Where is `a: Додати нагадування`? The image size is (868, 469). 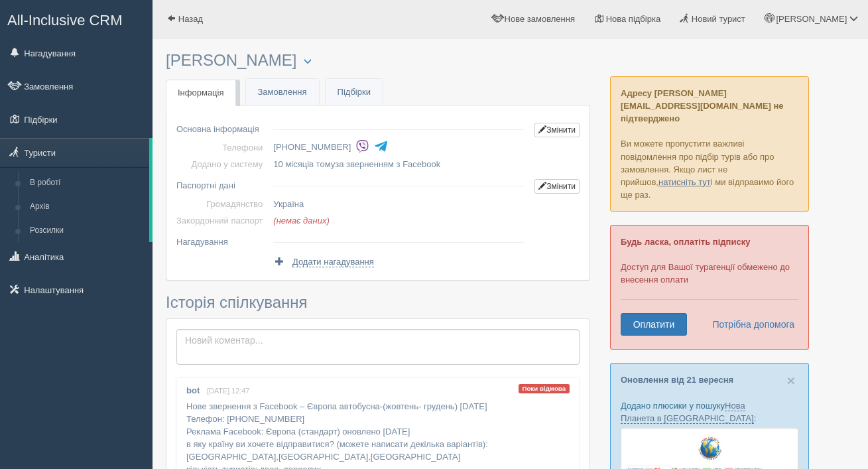
a: Додати нагадування is located at coordinates (323, 262).